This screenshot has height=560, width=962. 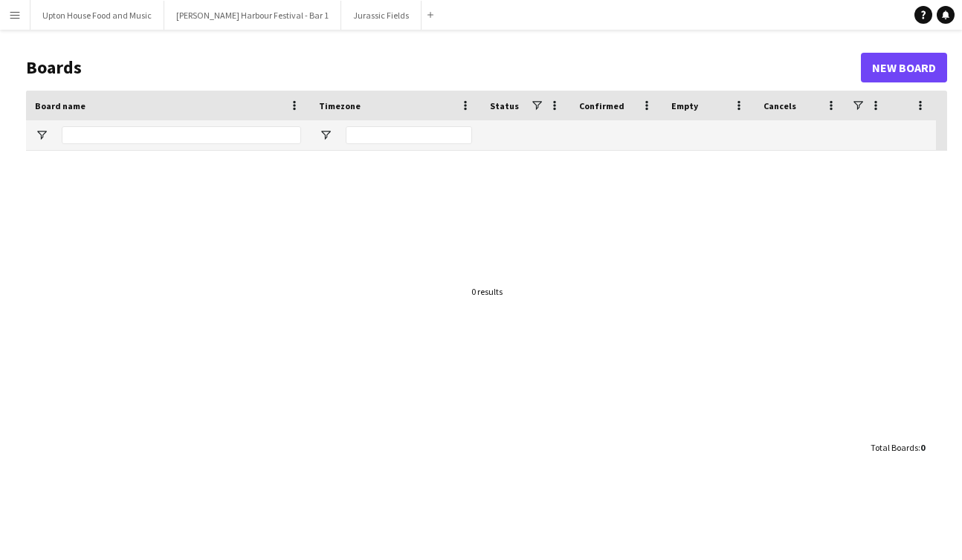 I want to click on a: New Board, so click(x=904, y=67).